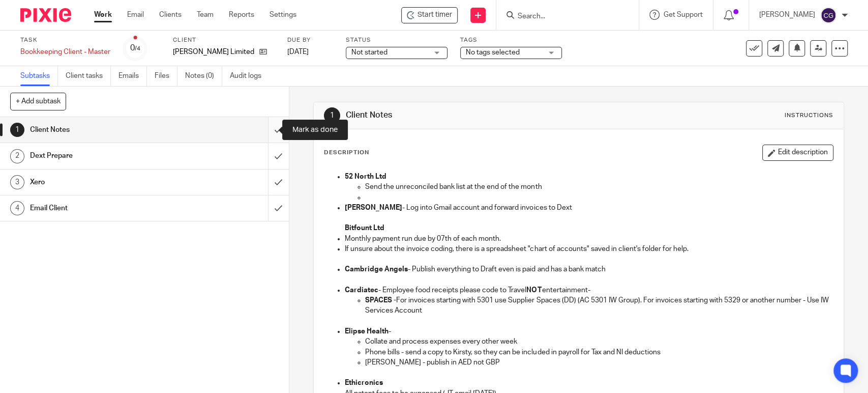  Describe the element at coordinates (203, 76) in the screenshot. I see `a: Notes (0)` at that location.